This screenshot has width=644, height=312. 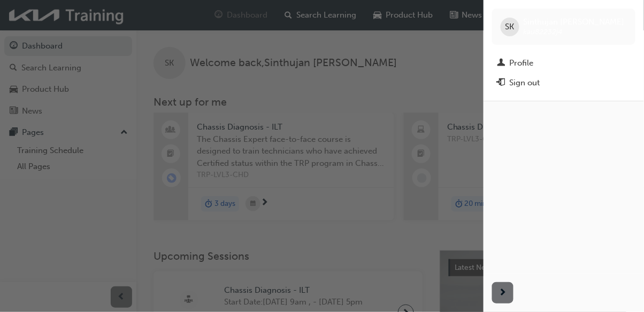 What do you see at coordinates (524, 83) in the screenshot?
I see `div: Sign out` at bounding box center [524, 83].